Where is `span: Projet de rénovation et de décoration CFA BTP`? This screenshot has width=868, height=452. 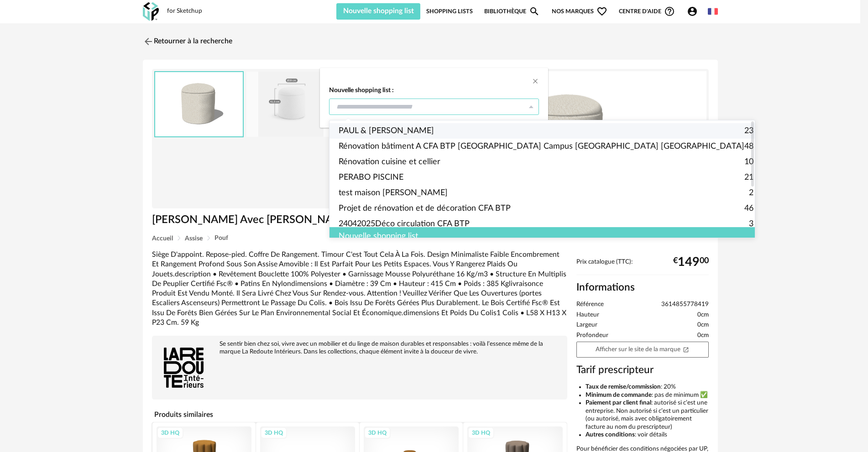
span: Projet de rénovation et de décoration CFA BTP is located at coordinates (424, 209).